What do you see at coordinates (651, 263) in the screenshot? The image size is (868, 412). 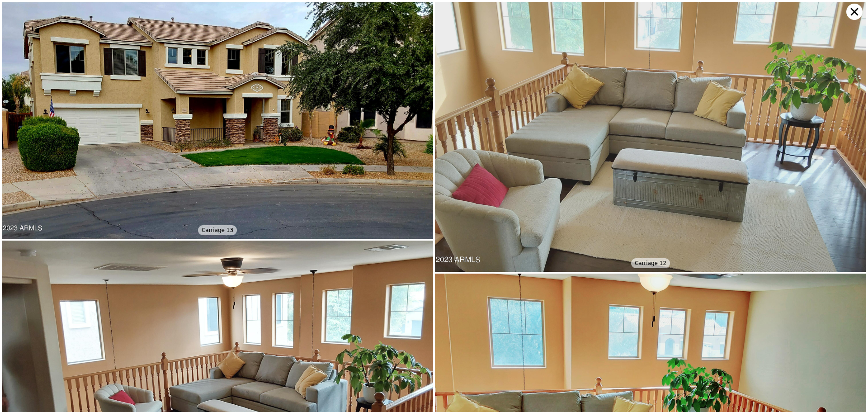 I see `div: Carriage 12` at bounding box center [651, 263].